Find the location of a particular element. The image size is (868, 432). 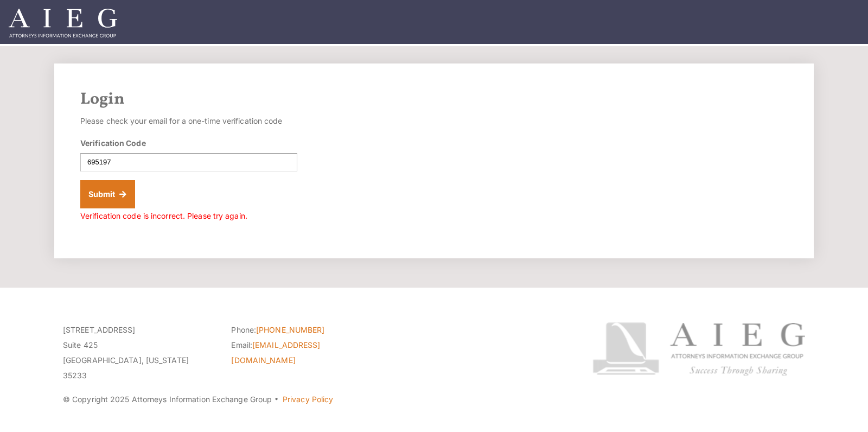

p: Please check your email for a one-time verification code is located at coordinates (189, 121).